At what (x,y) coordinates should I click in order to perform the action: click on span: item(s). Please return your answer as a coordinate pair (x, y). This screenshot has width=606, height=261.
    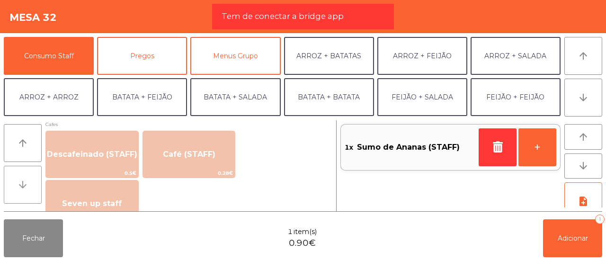
    Looking at the image, I should click on (305, 232).